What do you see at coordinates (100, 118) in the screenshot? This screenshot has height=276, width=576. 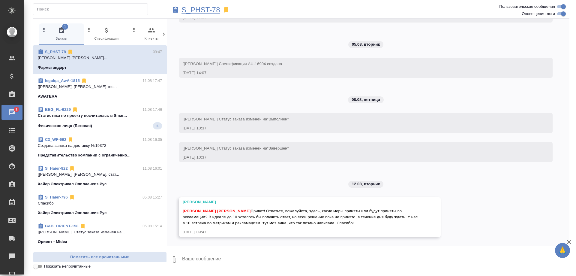 I see `div: BEG_FL-622911.08 17:46Cтатистика по проекту посчиталась в Smar...Физическое лицо (Беговая)5` at bounding box center [100, 118].